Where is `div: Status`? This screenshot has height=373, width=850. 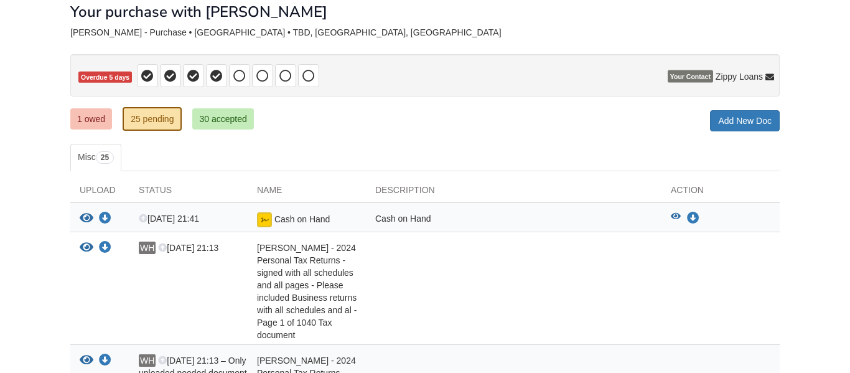 div: Status is located at coordinates (189, 193).